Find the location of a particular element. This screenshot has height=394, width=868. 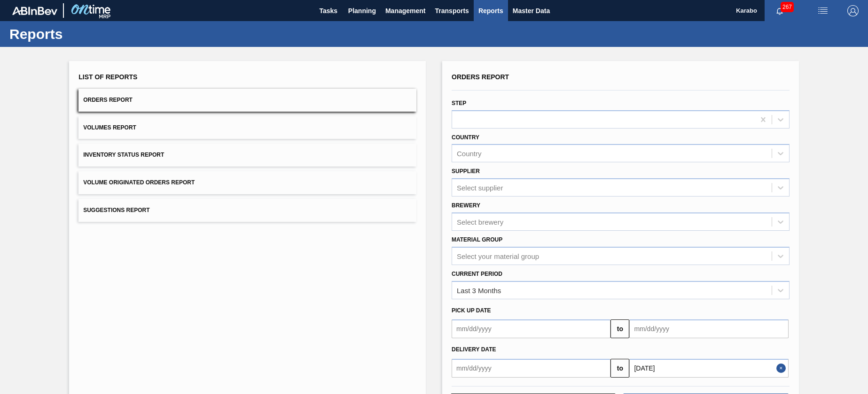

span: Planning is located at coordinates (362, 11).